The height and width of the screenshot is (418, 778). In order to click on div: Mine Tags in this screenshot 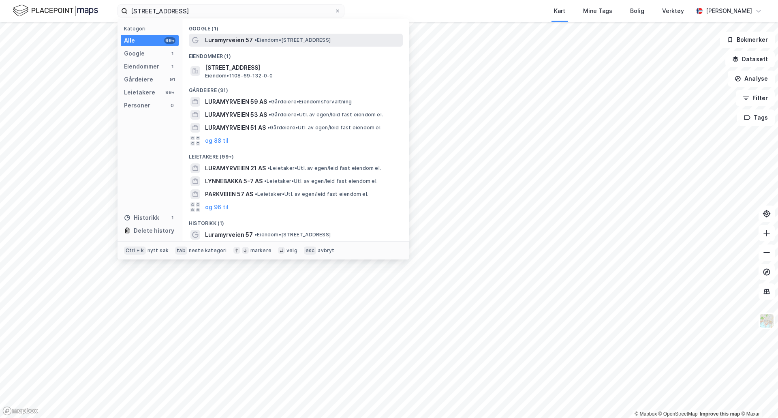, I will do `click(597, 11)`.